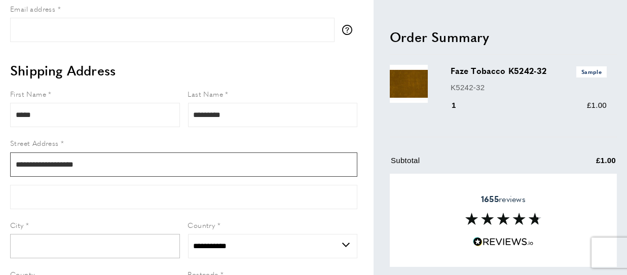 The image size is (627, 275). I want to click on td: Subtotal, so click(468, 164).